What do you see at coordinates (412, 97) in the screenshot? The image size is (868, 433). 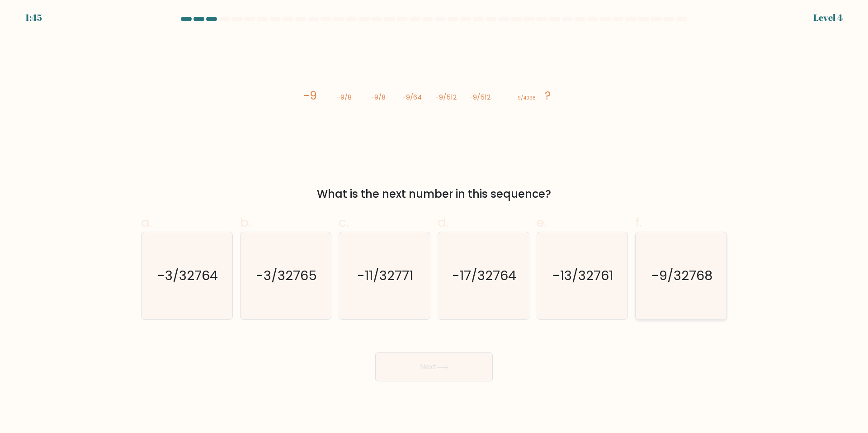 I see `tspan: -9/64` at bounding box center [412, 97].